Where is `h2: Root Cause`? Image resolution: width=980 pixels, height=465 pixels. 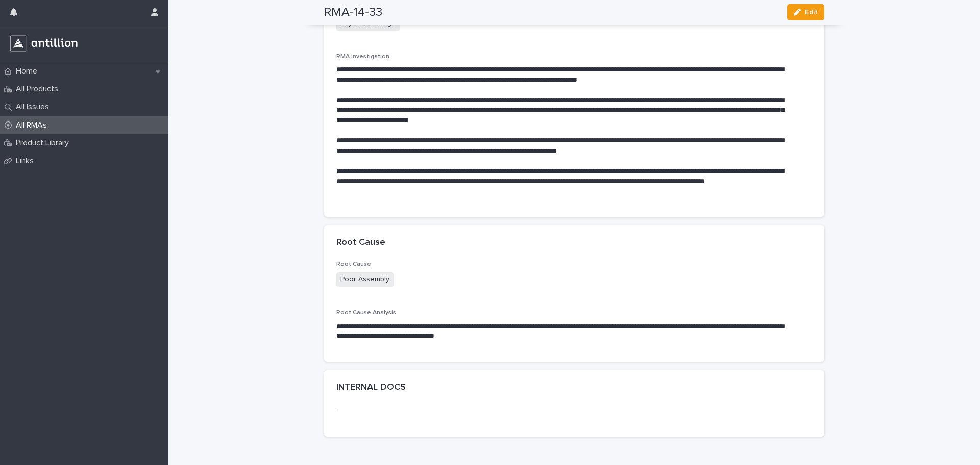
h2: Root Cause is located at coordinates (361, 243).